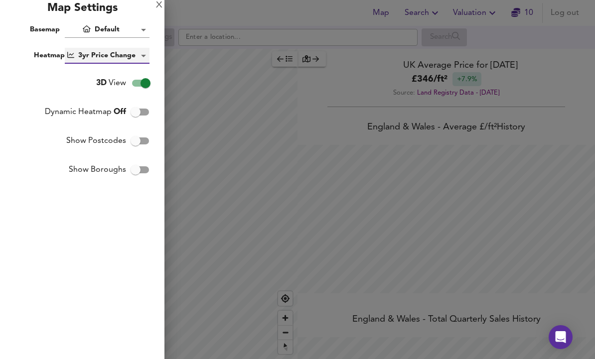  I want to click on span: Dynamic Heatmap, so click(85, 112).